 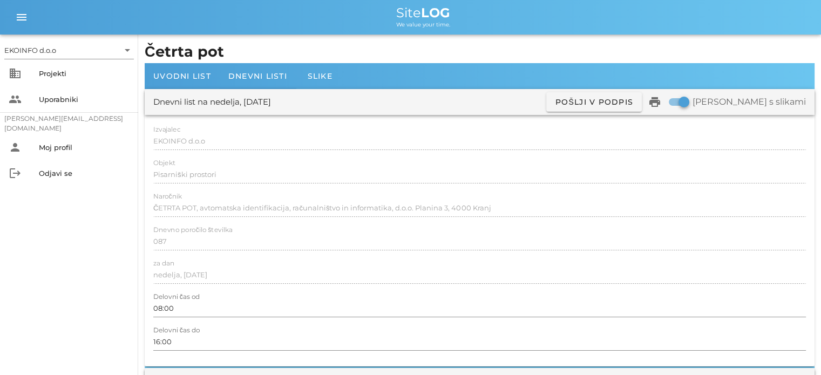 I want to click on label: za dan, so click(x=163, y=263).